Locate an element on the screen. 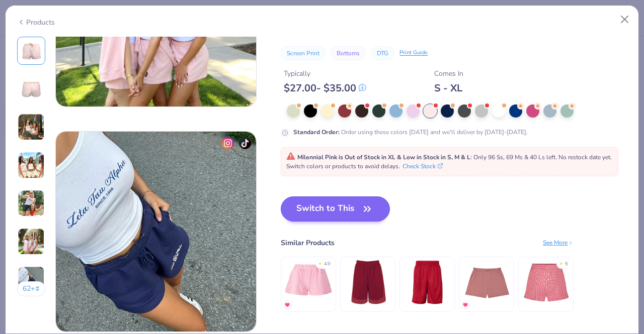 This screenshot has width=644, height=334. img: insta-icon.png is located at coordinates (228, 144).